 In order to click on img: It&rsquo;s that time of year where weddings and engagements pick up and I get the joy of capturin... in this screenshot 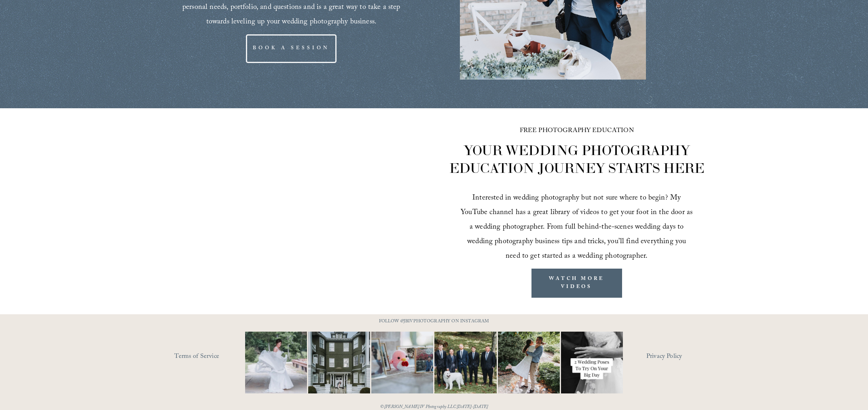, I will do `click(529, 363)`.